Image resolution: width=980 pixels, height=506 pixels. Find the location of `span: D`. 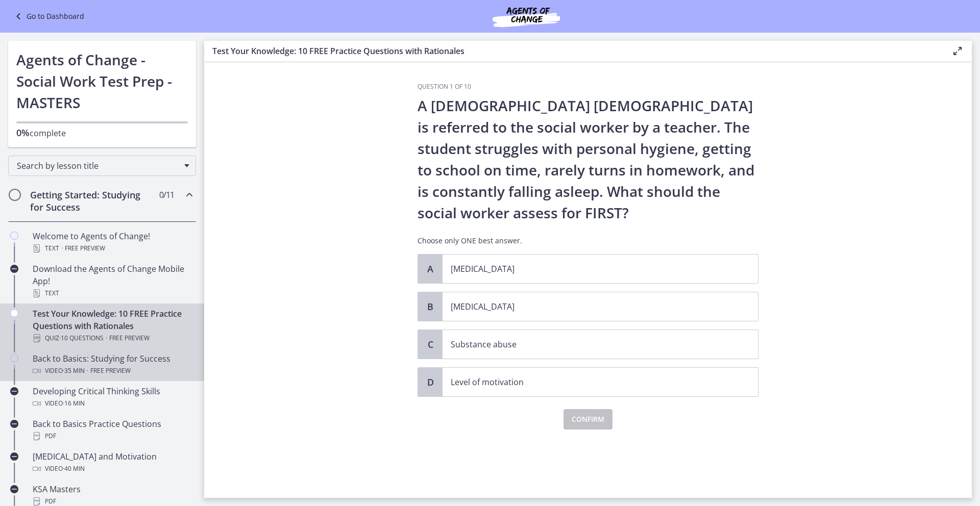

span: D is located at coordinates (430, 382).